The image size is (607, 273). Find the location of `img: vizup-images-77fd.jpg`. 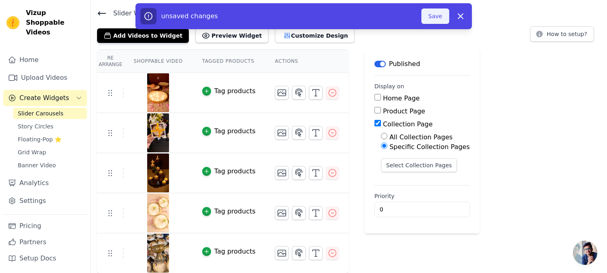

img: vizup-images-77fd.jpg is located at coordinates (158, 93).